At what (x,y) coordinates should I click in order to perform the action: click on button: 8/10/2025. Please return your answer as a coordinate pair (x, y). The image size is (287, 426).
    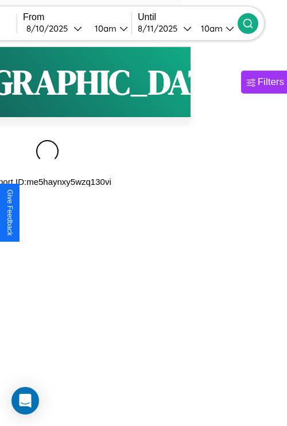
    Looking at the image, I should click on (54, 28).